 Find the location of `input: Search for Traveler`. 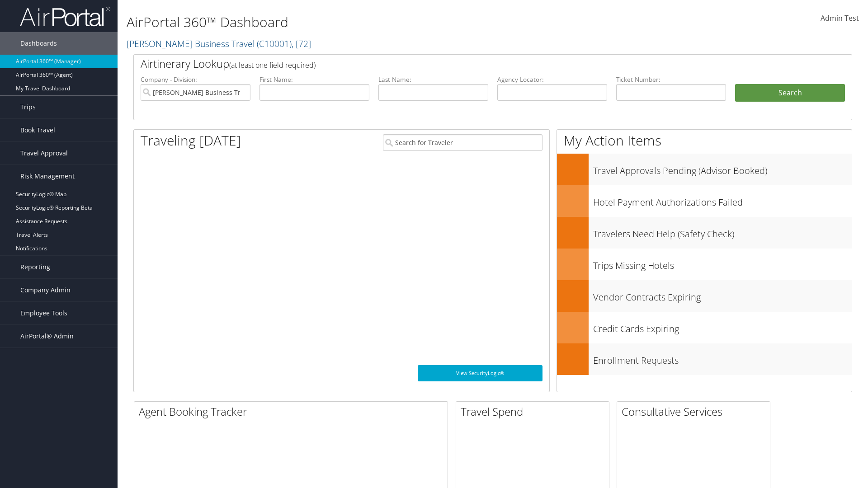

input: Search for Traveler is located at coordinates (462, 142).